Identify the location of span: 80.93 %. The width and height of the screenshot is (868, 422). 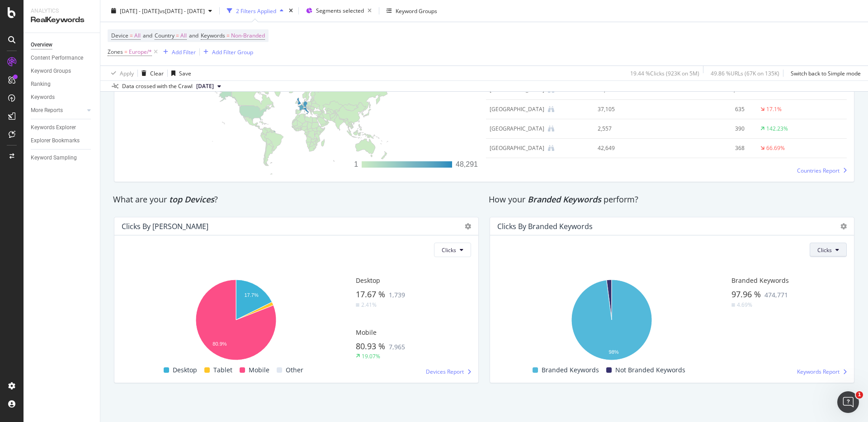
(371, 346).